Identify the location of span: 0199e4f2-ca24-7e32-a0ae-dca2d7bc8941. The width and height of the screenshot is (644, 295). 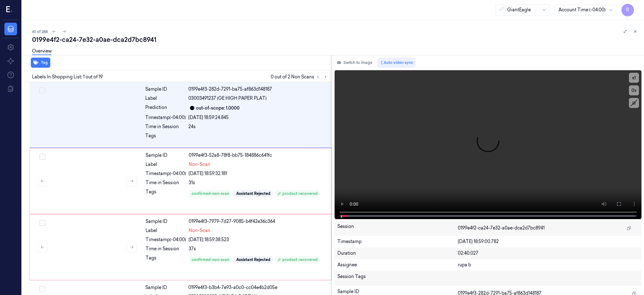
(501, 228).